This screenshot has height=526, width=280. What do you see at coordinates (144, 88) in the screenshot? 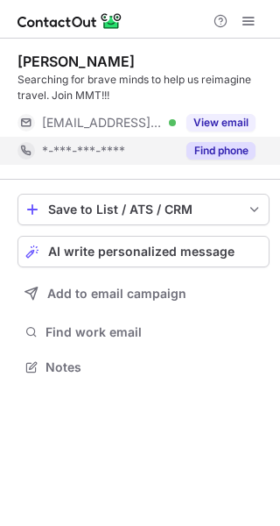
I see `div: Searching for brave minds to help us reimagine travel. Join MMT!!!` at bounding box center [144, 88].